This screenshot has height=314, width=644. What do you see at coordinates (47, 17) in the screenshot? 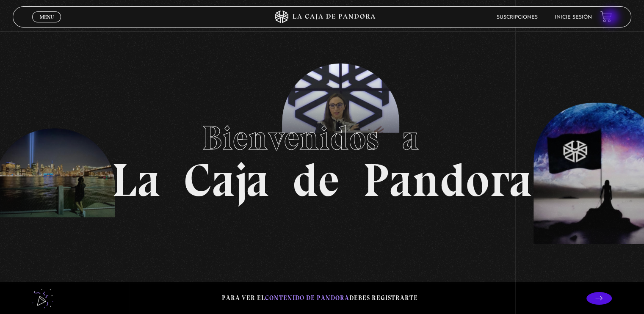
I see `span: Menu` at bounding box center [47, 17].